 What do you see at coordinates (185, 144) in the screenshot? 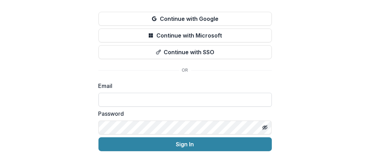
I see `button: Sign In` at bounding box center [185, 144].